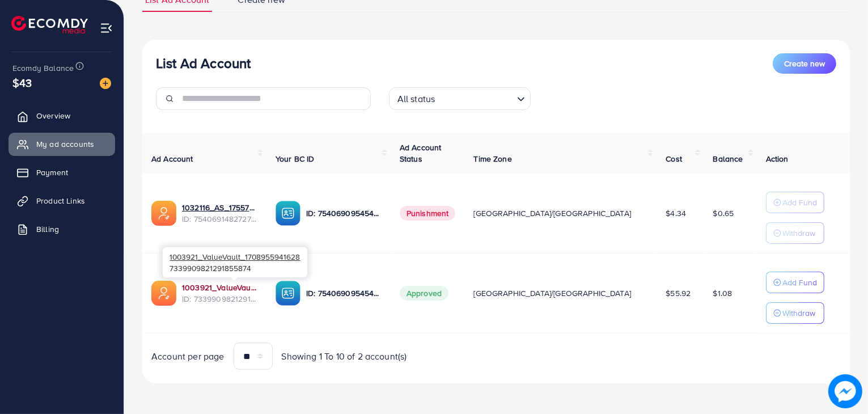 Image resolution: width=868 pixels, height=414 pixels. What do you see at coordinates (65, 144) in the screenshot?
I see `span: My ad accounts` at bounding box center [65, 144].